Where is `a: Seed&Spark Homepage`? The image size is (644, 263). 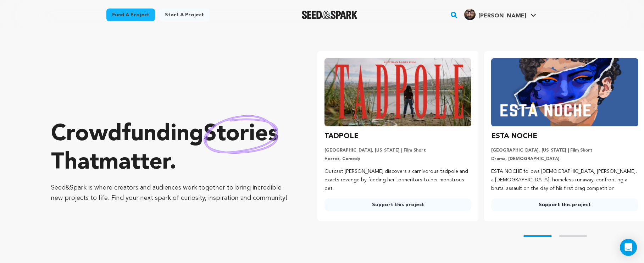
a: Seed&Spark Homepage is located at coordinates (329, 15).